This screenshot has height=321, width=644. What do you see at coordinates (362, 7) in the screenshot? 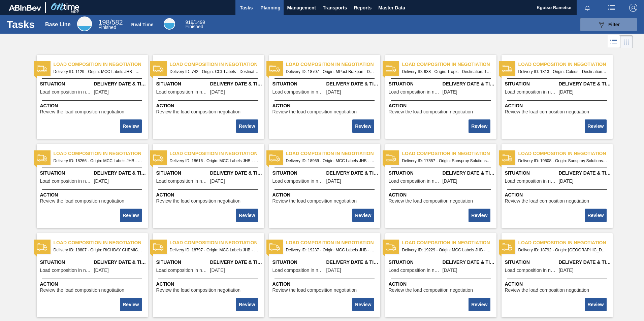
I see `span: Reports` at bounding box center [362, 7].